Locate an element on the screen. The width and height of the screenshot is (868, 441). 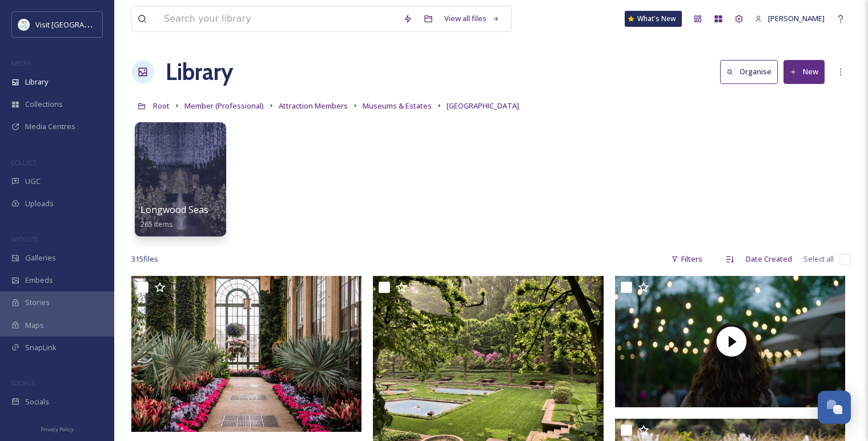
a: What's New is located at coordinates (653, 19).